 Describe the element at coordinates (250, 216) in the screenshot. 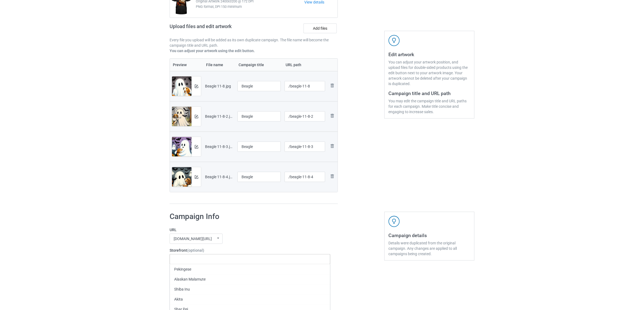

I see `h1: Campaign Info` at that location.